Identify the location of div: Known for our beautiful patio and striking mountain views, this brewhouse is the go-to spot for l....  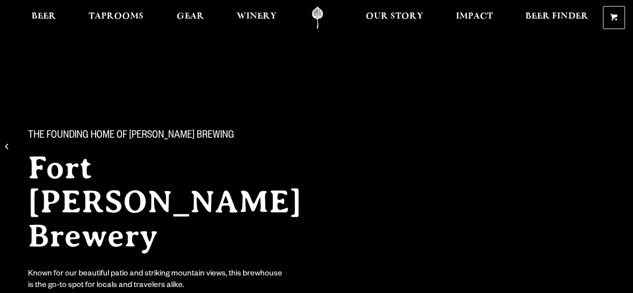
(156, 280).